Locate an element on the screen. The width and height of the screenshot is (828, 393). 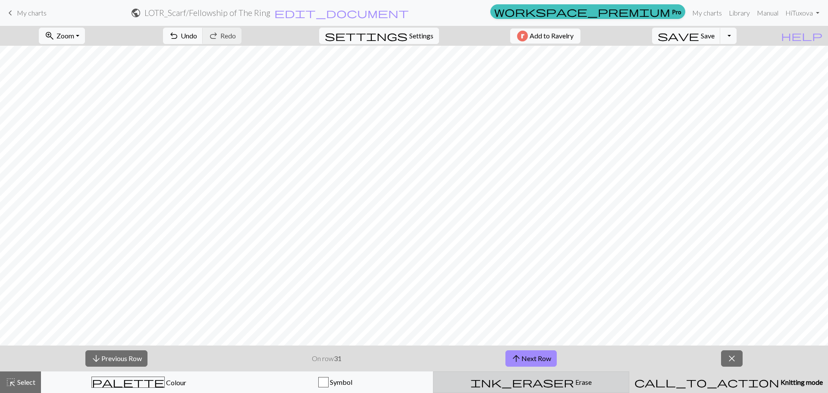
span: arrow_downward is located at coordinates (96, 359).